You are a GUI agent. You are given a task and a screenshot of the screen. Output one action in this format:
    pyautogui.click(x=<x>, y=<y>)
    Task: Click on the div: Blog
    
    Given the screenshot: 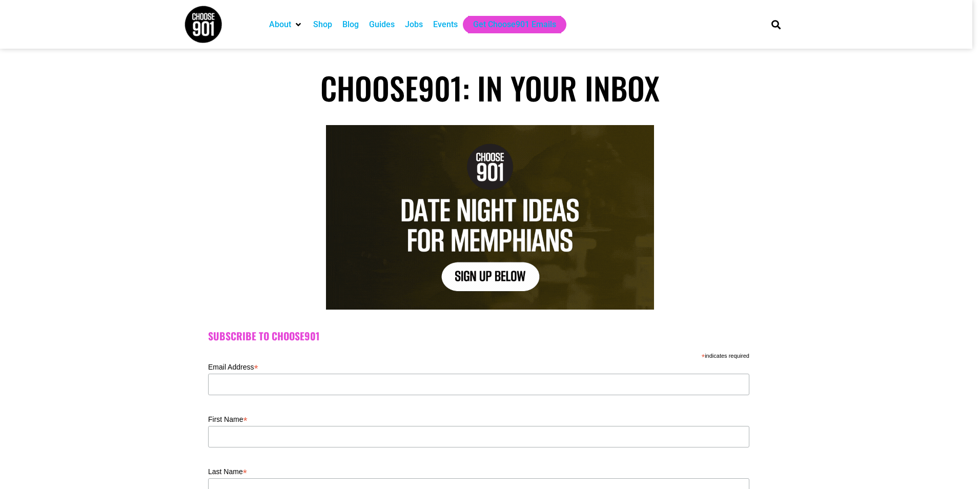 What is the action you would take?
    pyautogui.click(x=350, y=25)
    